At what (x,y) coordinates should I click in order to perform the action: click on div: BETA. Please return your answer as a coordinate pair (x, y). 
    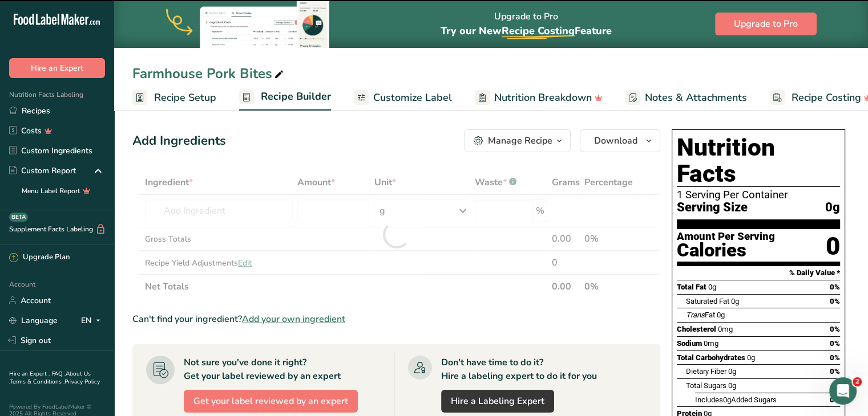
    Looking at the image, I should click on (18, 217).